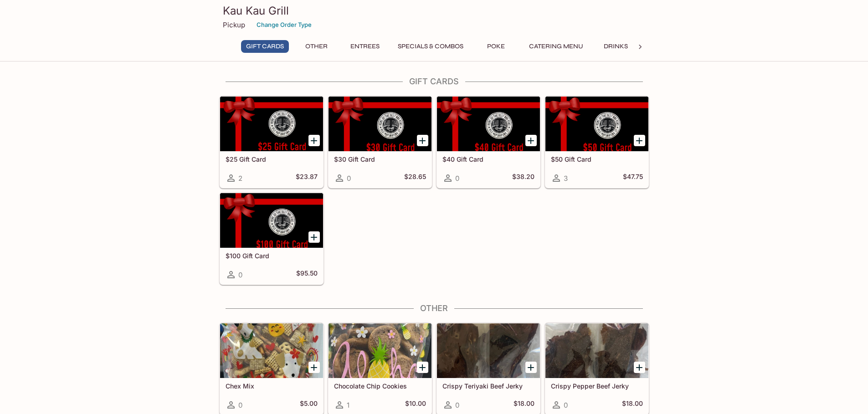  I want to click on button: Add Crispy Teriyaki Beef Jerky, so click(530, 367).